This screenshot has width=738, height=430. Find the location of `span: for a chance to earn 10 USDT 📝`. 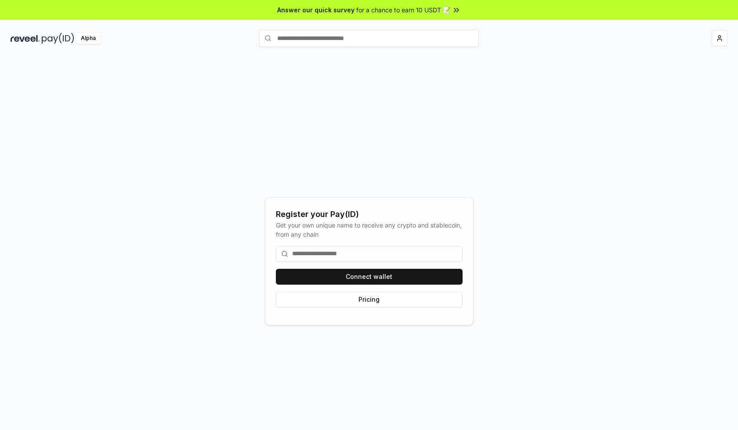

span: for a chance to earn 10 USDT 📝 is located at coordinates (403, 10).